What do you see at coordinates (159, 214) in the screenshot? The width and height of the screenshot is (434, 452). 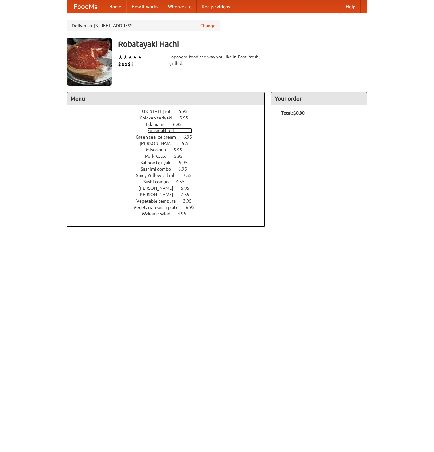 I see `span: Wakame salad` at bounding box center [159, 214].